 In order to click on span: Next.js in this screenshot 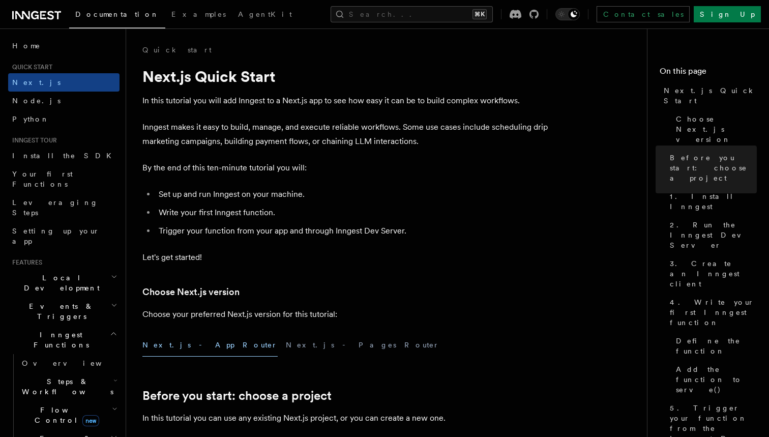, I will do `click(36, 82)`.